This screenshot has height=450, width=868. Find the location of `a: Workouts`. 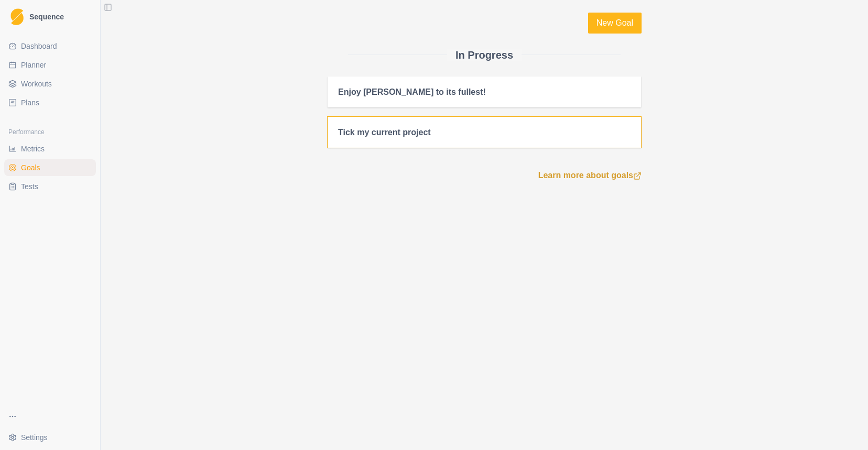

a: Workouts is located at coordinates (50, 83).